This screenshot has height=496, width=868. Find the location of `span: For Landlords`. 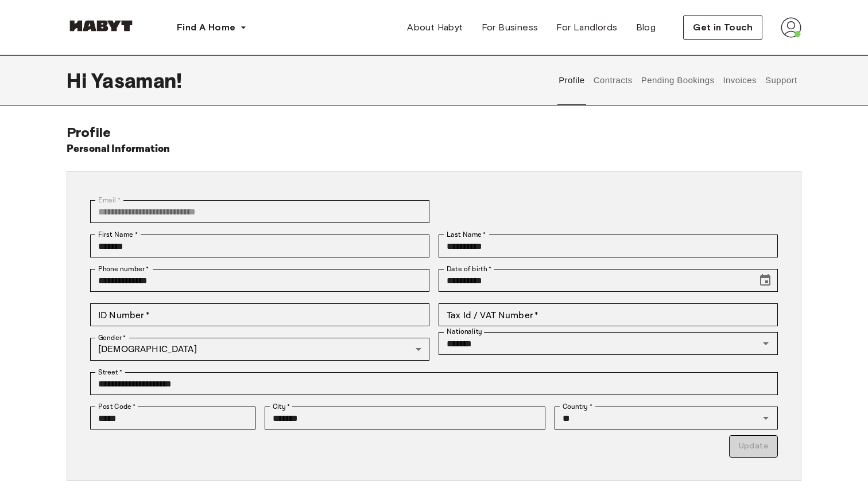

span: For Landlords is located at coordinates (587, 27).